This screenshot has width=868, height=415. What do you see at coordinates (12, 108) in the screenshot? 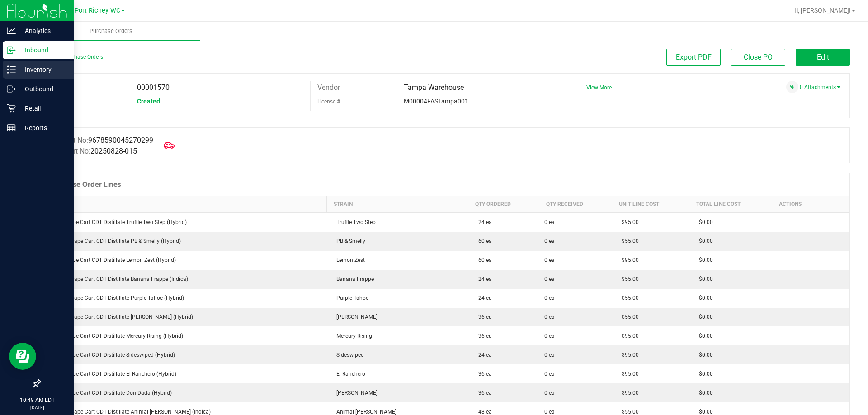
I see `inline-svg: Retail` at bounding box center [12, 108].